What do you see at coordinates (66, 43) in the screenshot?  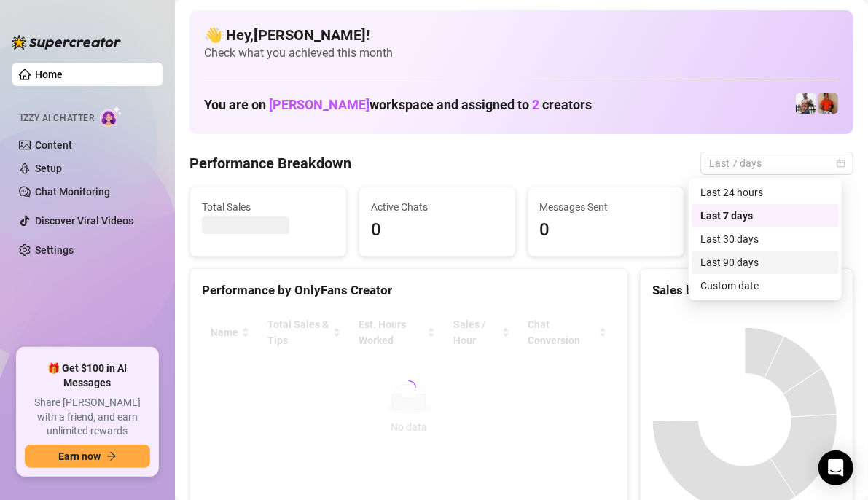 I see `img: logo-BBDzfeDw.svg` at bounding box center [66, 43].